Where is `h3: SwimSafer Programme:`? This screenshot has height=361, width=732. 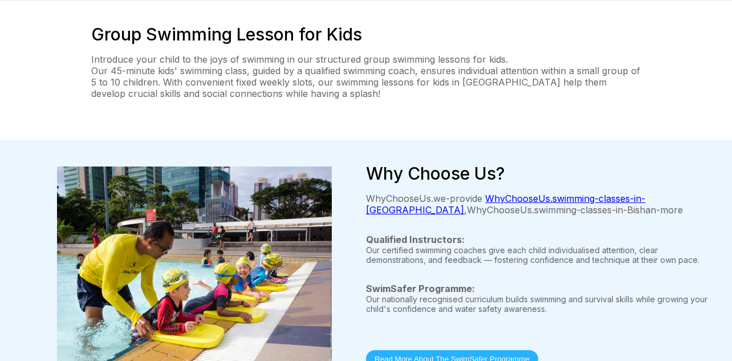
h3: SwimSafer Programme: is located at coordinates (537, 288).